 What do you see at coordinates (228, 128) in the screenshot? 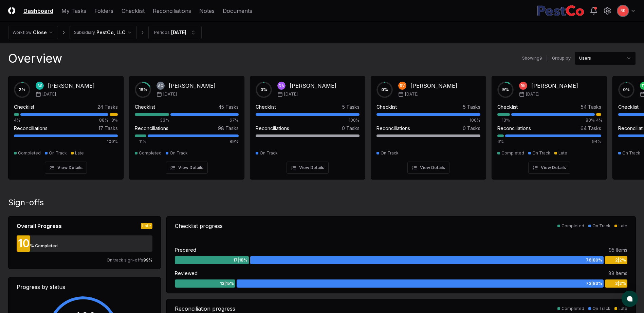
I see `div: 98 Tasks` at bounding box center [228, 128].